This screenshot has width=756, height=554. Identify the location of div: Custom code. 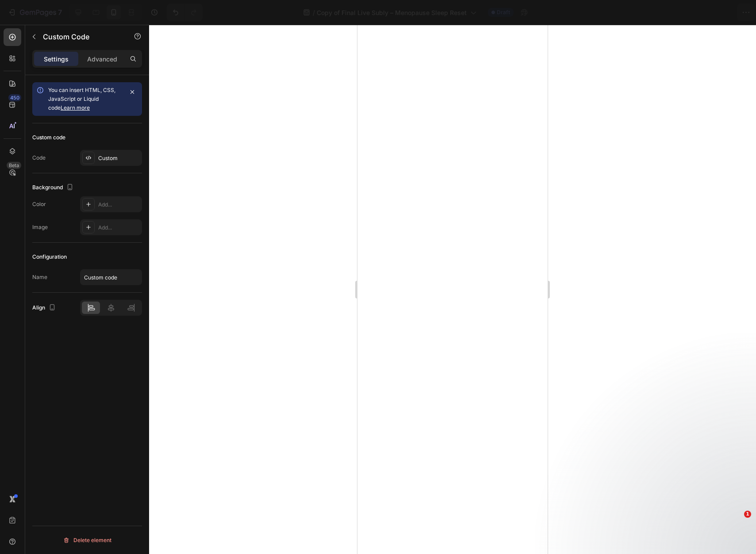
(49, 138).